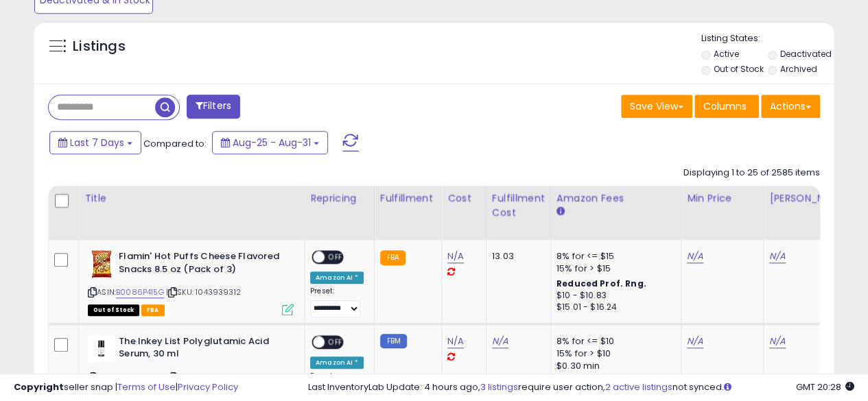 Image resolution: width=868 pixels, height=401 pixels. Describe the element at coordinates (192, 198) in the screenshot. I see `div: Title` at that location.